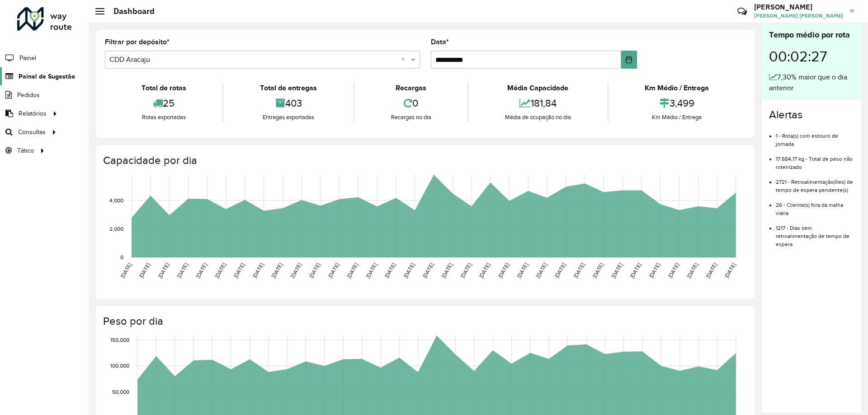 The height and width of the screenshot is (415, 868). What do you see at coordinates (812, 35) in the screenshot?
I see `div: Tempo médio por rota` at bounding box center [812, 35].